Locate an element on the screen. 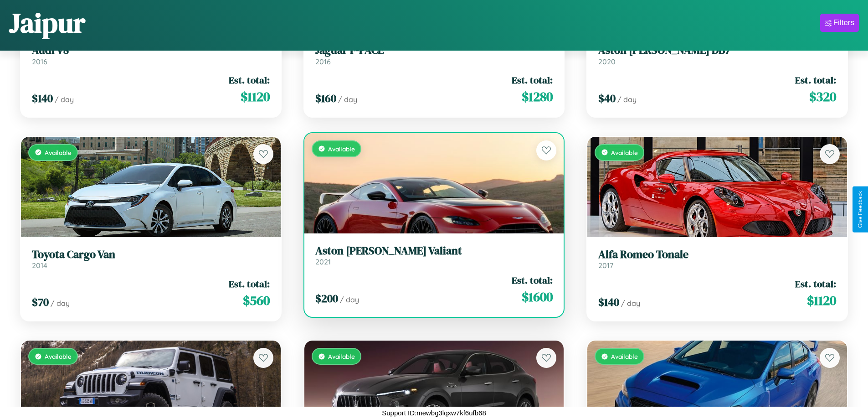 This screenshot has width=868, height=419. h3: Audi V8 is located at coordinates (151, 50).